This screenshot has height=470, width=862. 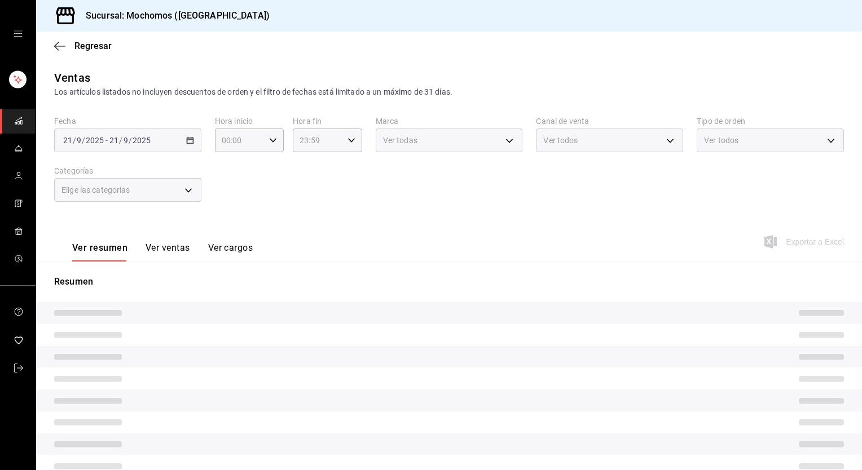 What do you see at coordinates (231, 252) in the screenshot?
I see `button: Ver cargos` at bounding box center [231, 252].